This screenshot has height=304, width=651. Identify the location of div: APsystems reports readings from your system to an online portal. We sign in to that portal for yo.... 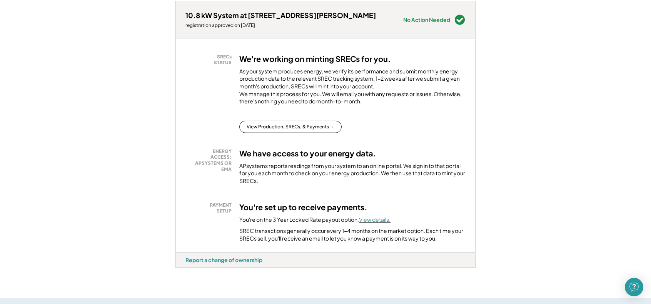
(352, 173).